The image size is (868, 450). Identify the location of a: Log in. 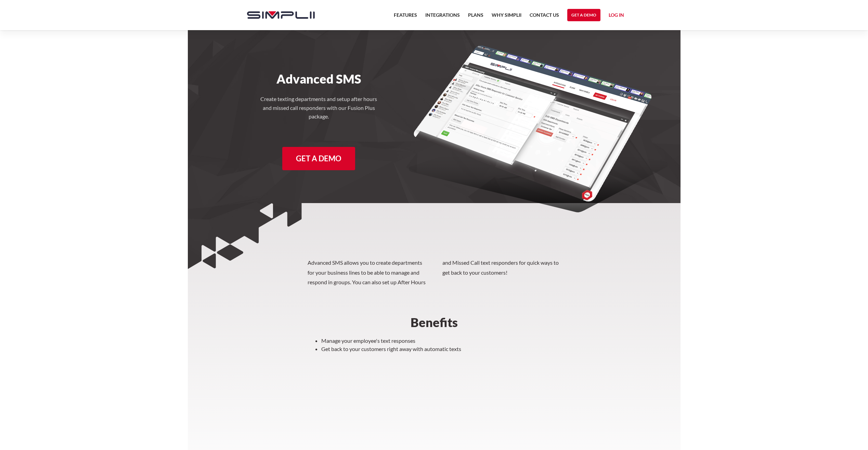
(617, 16).